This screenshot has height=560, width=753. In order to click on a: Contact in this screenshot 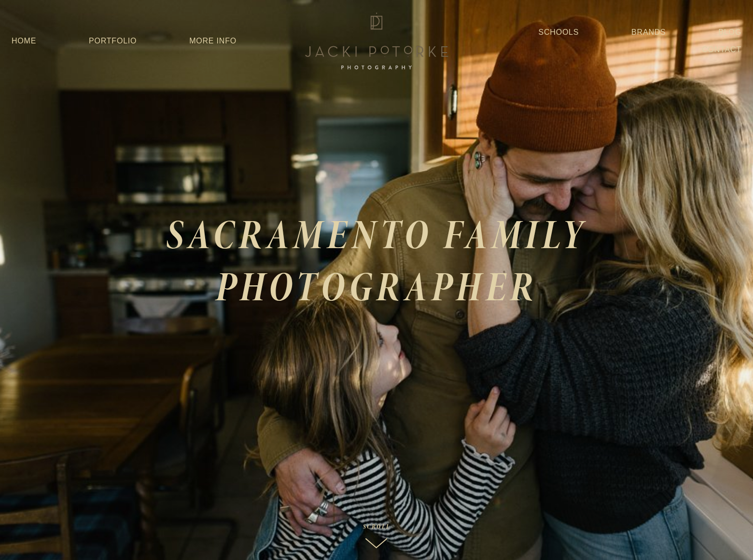, I will do `click(722, 50)`.